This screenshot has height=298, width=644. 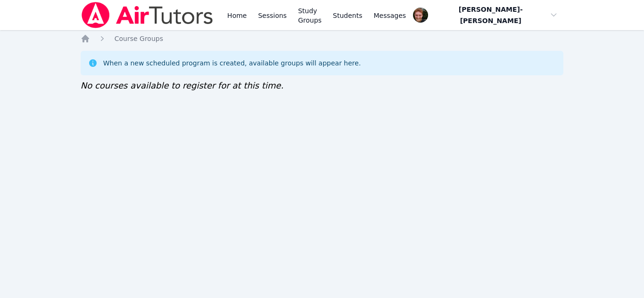 What do you see at coordinates (147, 15) in the screenshot?
I see `img: Air Tutors` at bounding box center [147, 15].